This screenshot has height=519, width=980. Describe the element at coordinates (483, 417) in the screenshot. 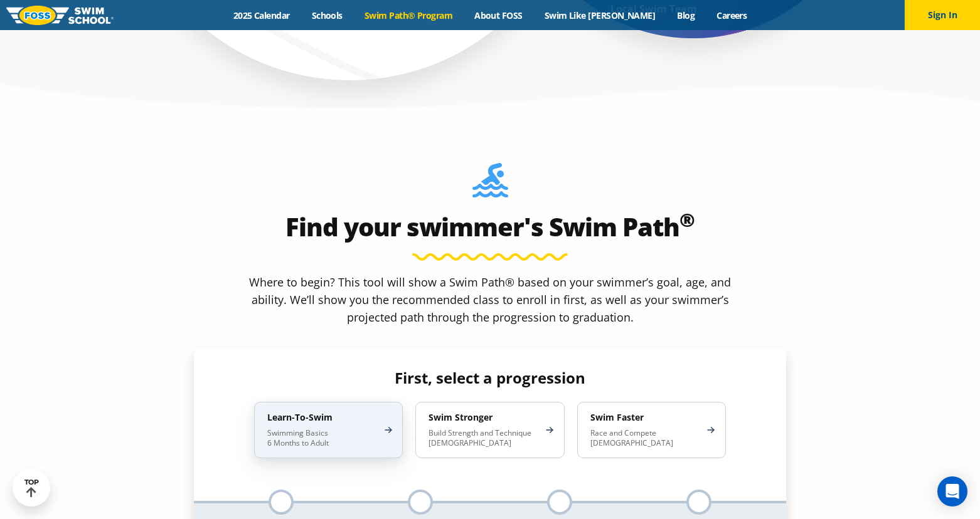

I see `h4: Swim Stronger` at that location.